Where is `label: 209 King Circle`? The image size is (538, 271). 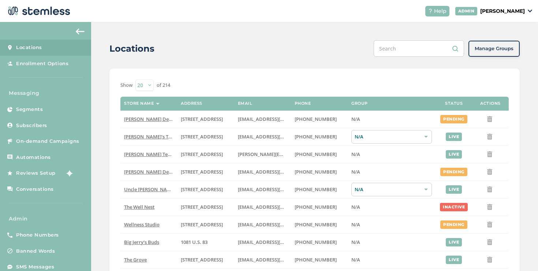 label: 209 King Circle is located at coordinates (205, 189).